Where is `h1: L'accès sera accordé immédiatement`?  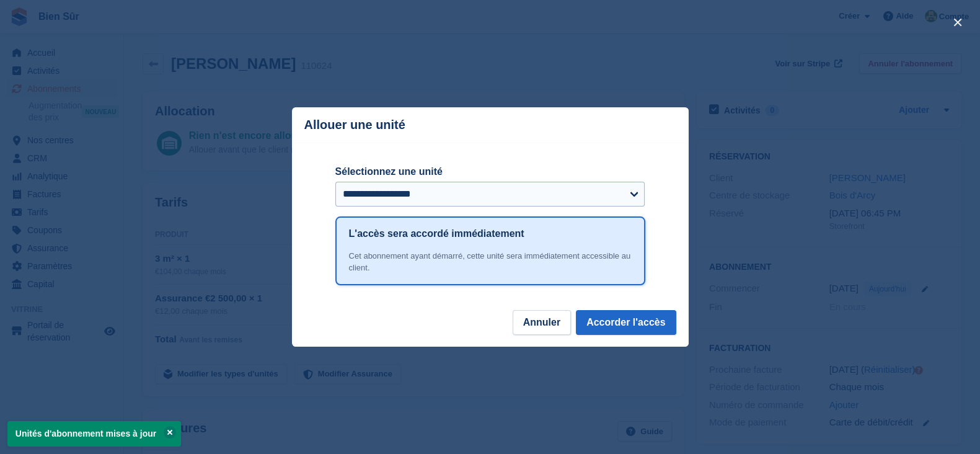
h1: L'accès sera accordé immédiatement is located at coordinates (437, 234).